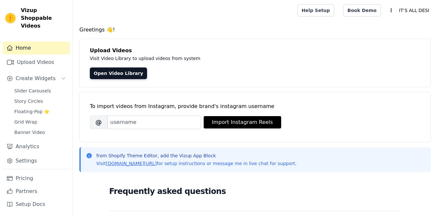  Describe the element at coordinates (36, 205) in the screenshot. I see `a: Setup Docs` at that location.